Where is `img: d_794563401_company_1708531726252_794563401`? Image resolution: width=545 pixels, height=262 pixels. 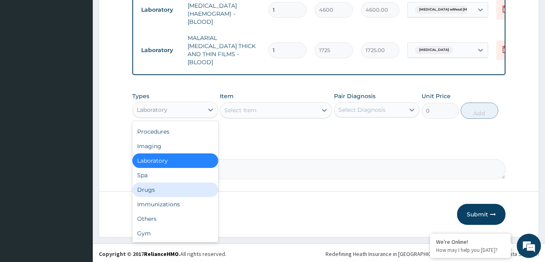
img: d_794563401_company_1708531726252_794563401 is located at coordinates (24, 50).